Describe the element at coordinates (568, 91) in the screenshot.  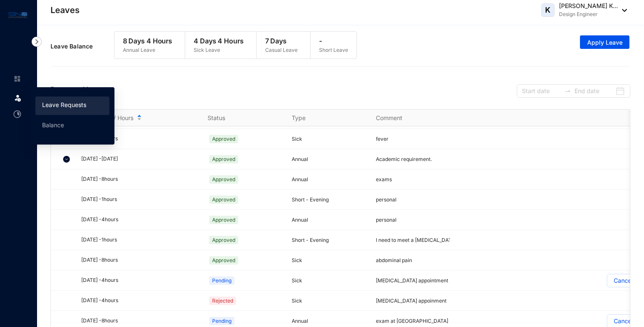
I see `span: swap-right` at that location.